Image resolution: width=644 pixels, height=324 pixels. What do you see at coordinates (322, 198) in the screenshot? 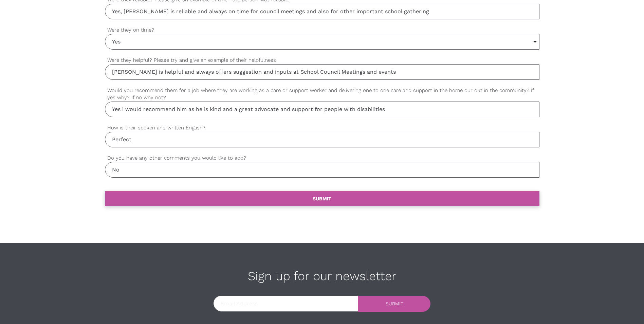
I see `b: SUBMIT` at bounding box center [322, 198].